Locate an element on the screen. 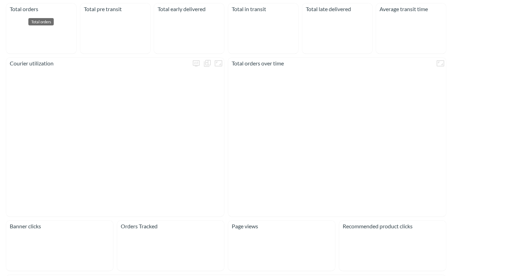 The height and width of the screenshot is (276, 526). button: Fullscreen is located at coordinates (441, 63).